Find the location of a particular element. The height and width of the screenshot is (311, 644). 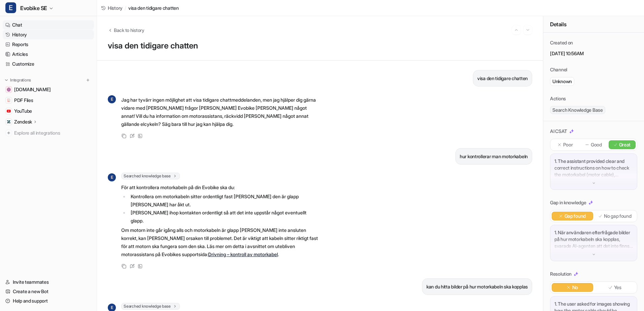

a: Reports is located at coordinates (48, 44).